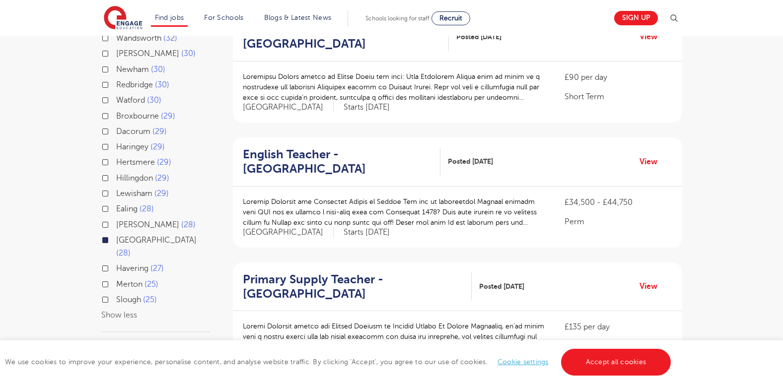 This screenshot has height=384, width=783. I want to click on a: Cookie settings, so click(523, 362).